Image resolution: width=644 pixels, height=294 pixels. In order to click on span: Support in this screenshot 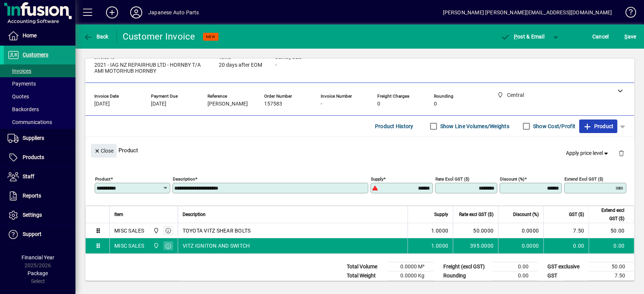, I will do `click(32, 234)`.